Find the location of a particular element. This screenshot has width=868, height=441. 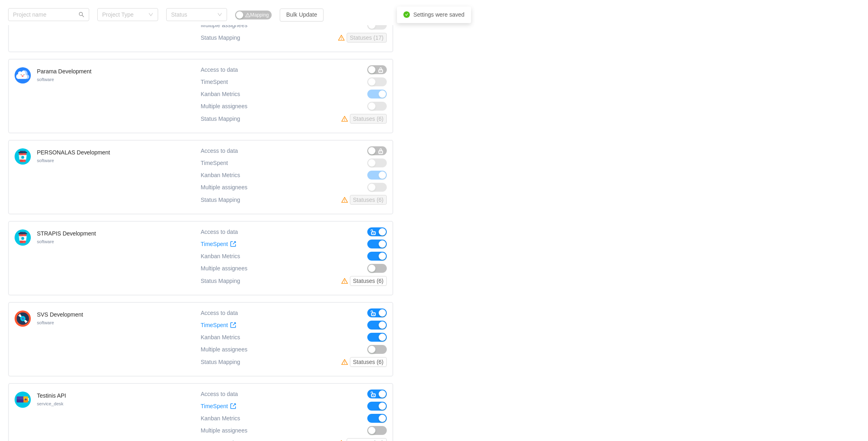

img: 10416 is located at coordinates (23, 400).